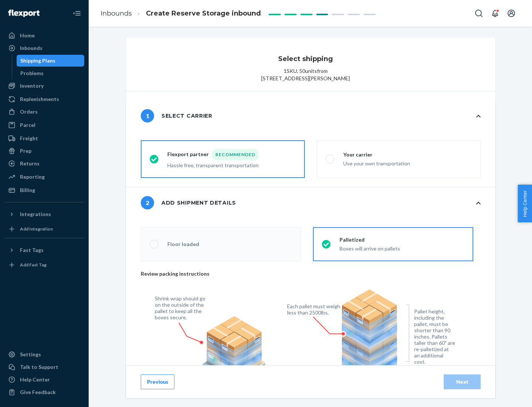 The width and height of the screenshot is (532, 407). Describe the element at coordinates (39, 99) in the screenshot. I see `div: Replenishments` at that location.